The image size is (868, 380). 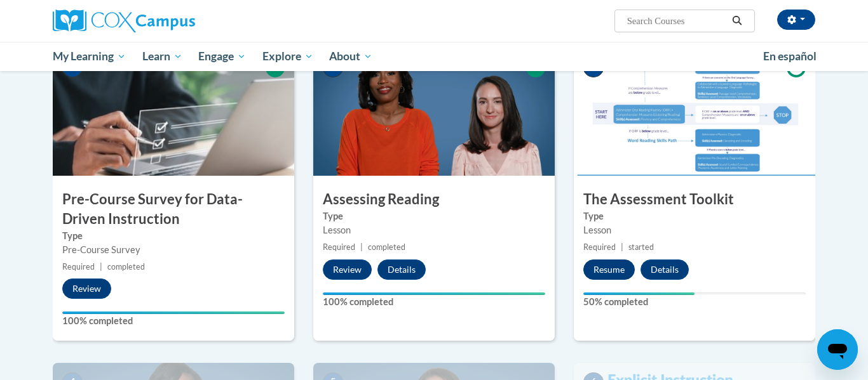 I want to click on a: Explore, so click(x=288, y=57).